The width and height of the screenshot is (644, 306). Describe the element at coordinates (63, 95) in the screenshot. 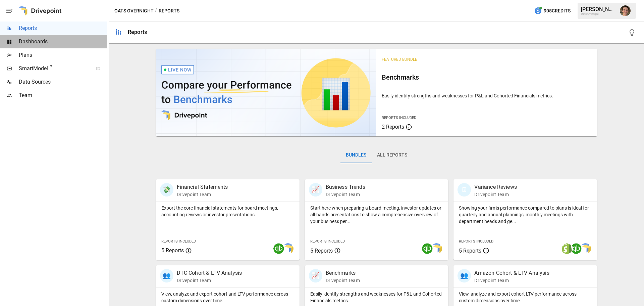

I see `span: Team` at that location.